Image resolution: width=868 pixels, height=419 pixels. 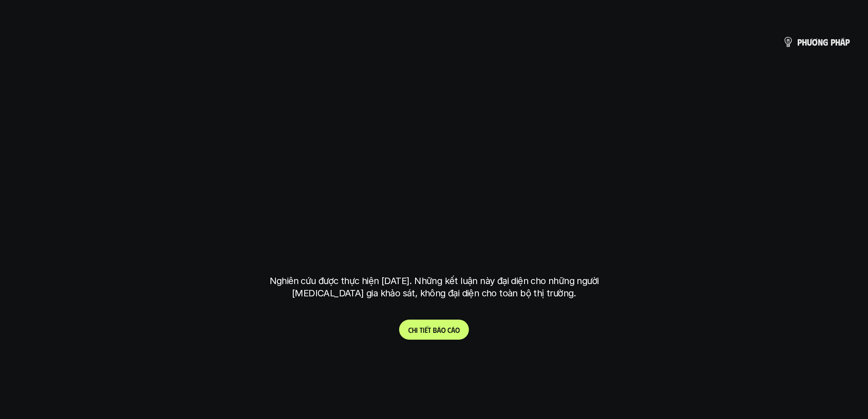 I want to click on a: Chitiếtbáocáo, so click(x=434, y=330).